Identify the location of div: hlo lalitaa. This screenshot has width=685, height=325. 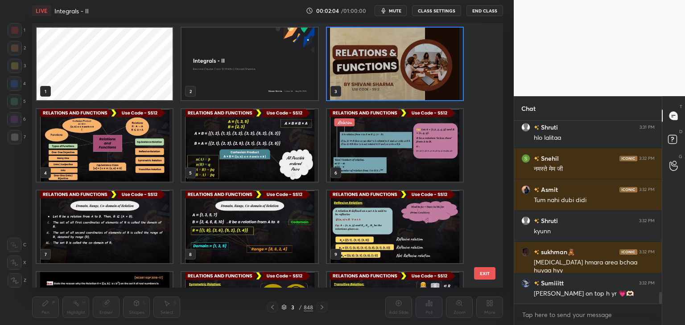
(594, 138).